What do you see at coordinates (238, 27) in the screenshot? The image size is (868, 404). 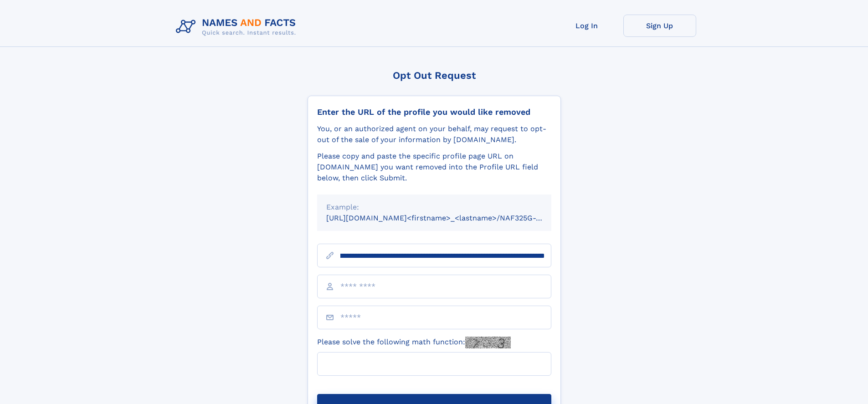 I see `img: Logo Names and Facts` at bounding box center [238, 27].